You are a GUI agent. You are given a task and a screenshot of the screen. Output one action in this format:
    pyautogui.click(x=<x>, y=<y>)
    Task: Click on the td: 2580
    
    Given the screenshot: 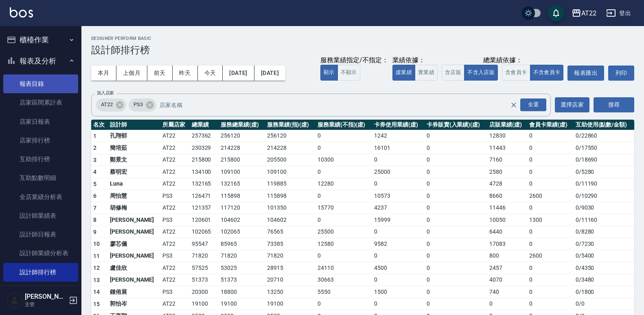 What is the action you would take?
    pyautogui.click(x=507, y=172)
    